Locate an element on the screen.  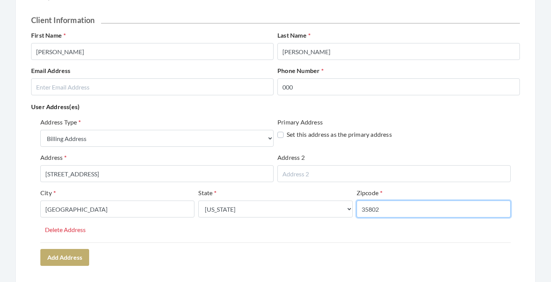
input: Address is located at coordinates (157, 174).